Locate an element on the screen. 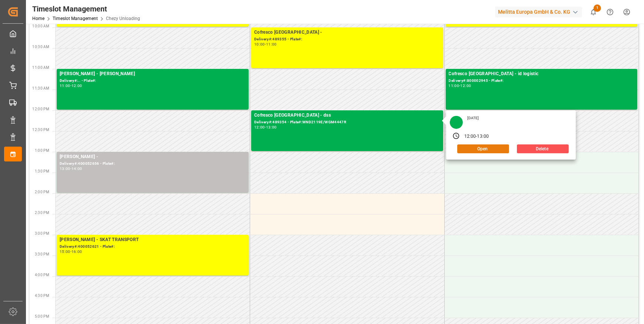 Image resolution: width=644 pixels, height=324 pixels. div: 15:00 is located at coordinates (65, 251).